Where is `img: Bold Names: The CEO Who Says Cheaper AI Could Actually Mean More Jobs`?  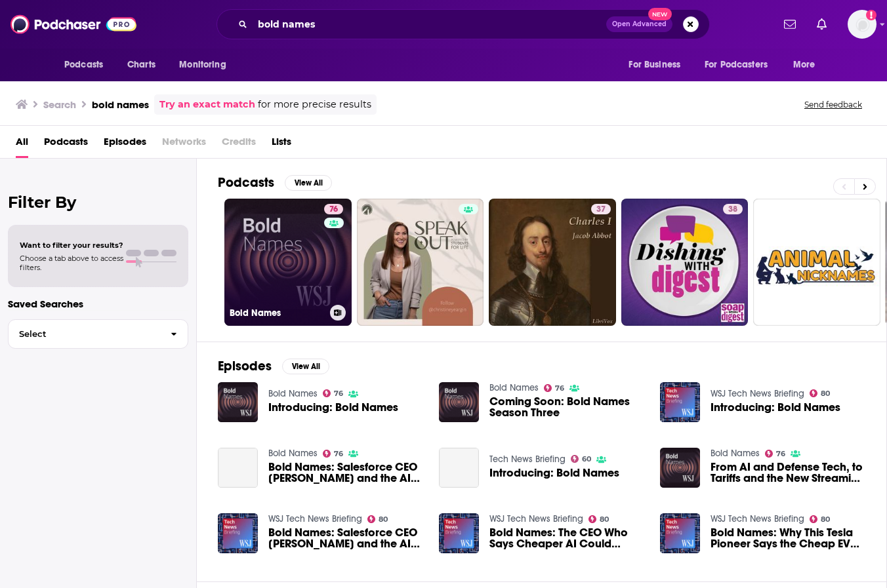
img: Bold Names: The CEO Who Says Cheaper AI Could Actually Mean More Jobs is located at coordinates (458, 533).